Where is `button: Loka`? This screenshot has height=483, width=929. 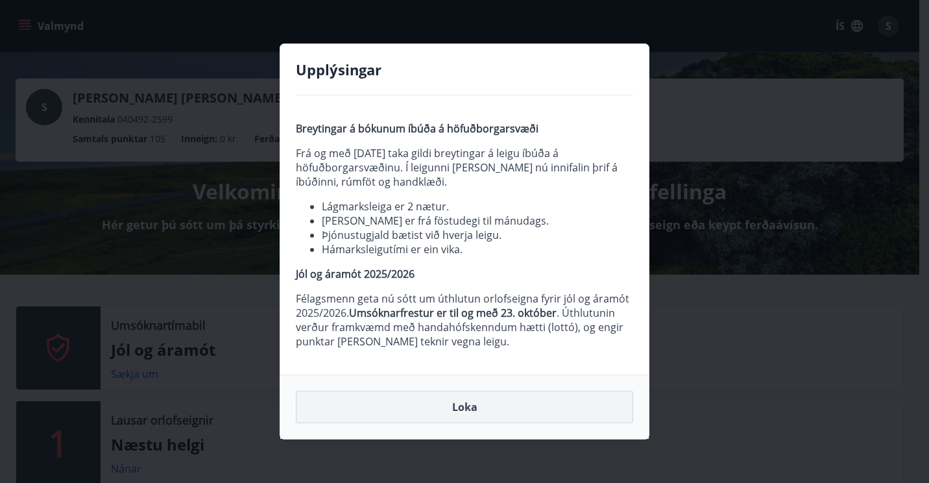 button: Loka is located at coordinates (464, 407).